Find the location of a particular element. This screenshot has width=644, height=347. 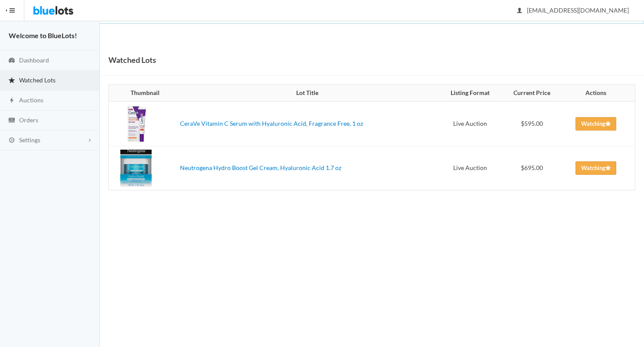

ion-icon: cash is located at coordinates (11, 121).